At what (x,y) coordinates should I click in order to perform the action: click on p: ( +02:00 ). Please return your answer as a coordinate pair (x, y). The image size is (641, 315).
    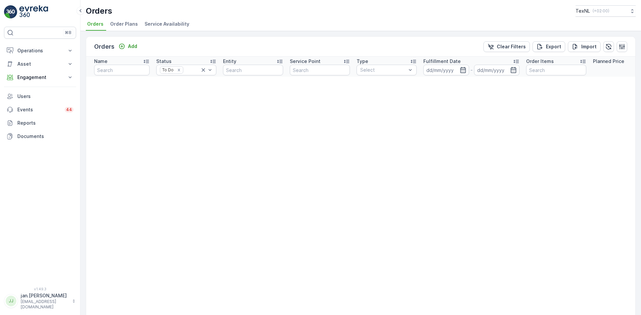
    Looking at the image, I should click on (601, 11).